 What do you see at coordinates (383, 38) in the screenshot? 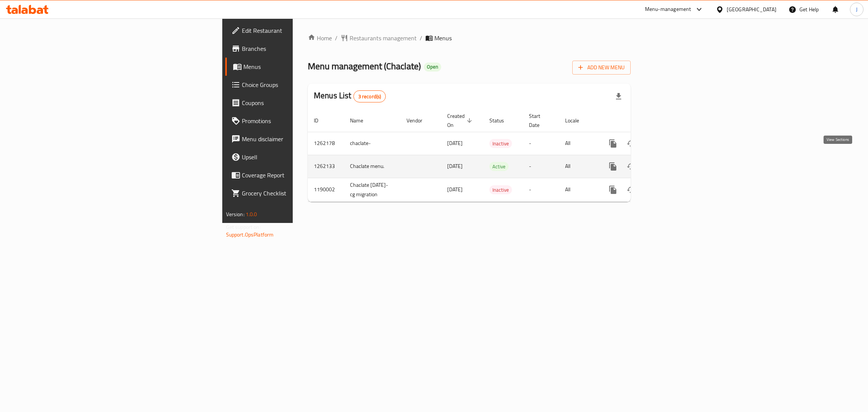
I see `span: Restaurants management` at bounding box center [383, 38].